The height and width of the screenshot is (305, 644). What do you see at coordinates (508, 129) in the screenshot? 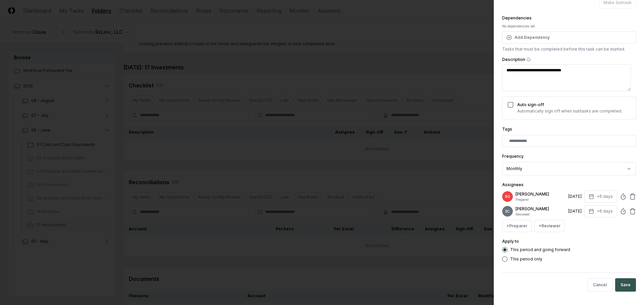
I see `label: Tags` at bounding box center [508, 129].